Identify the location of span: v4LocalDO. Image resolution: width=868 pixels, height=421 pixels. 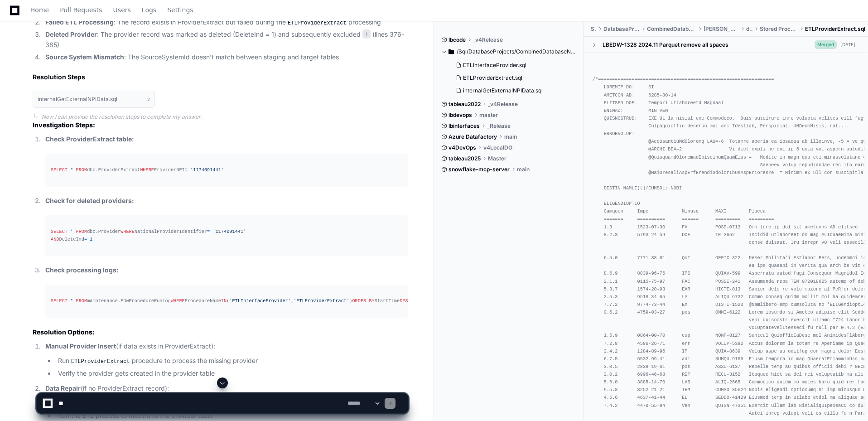
(498, 147).